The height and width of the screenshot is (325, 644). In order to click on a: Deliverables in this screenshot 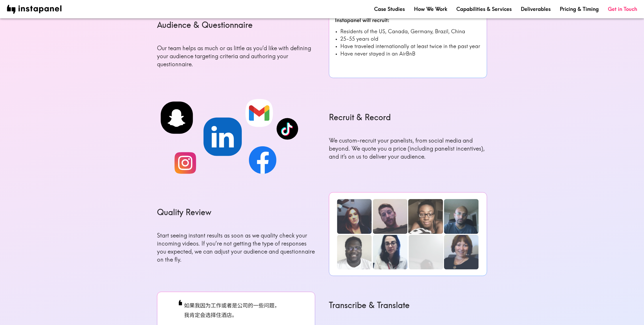, I will do `click(535, 9)`.